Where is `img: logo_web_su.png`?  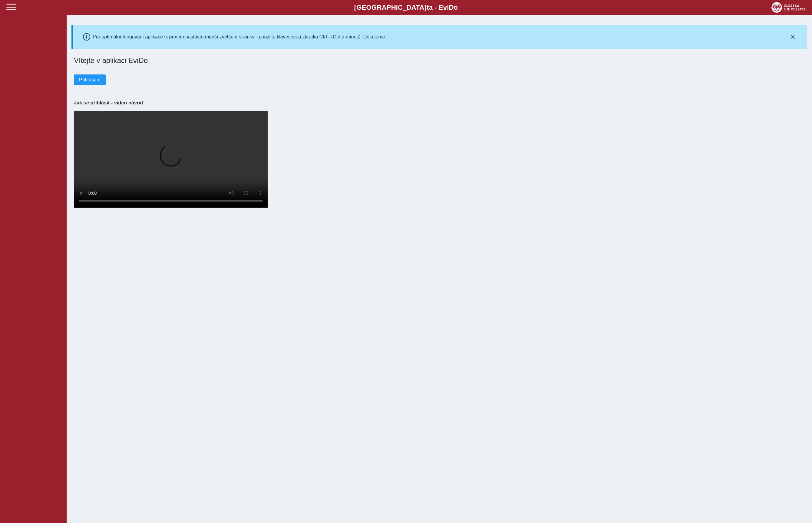 img: logo_web_su.png is located at coordinates (788, 7).